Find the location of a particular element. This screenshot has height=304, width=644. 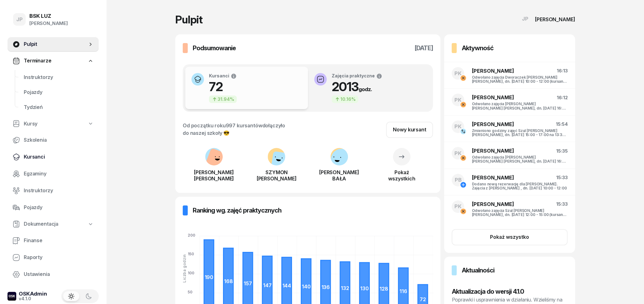

div: OSKAdmin is located at coordinates (33, 294).